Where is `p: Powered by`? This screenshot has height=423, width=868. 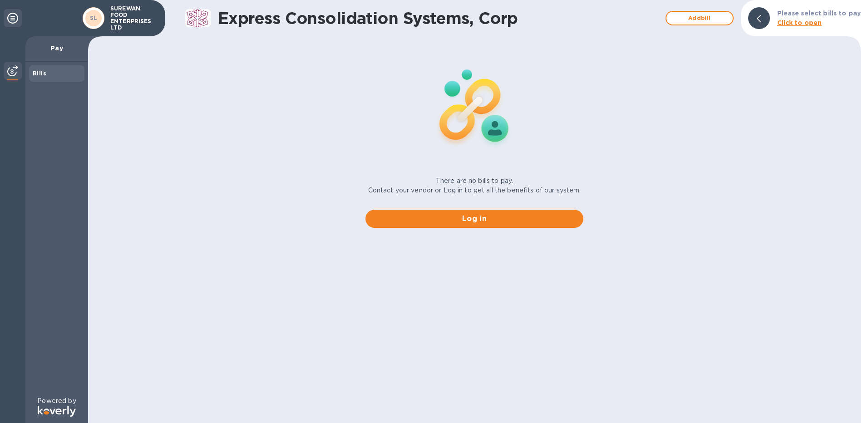
p: Powered by is located at coordinates (56, 401).